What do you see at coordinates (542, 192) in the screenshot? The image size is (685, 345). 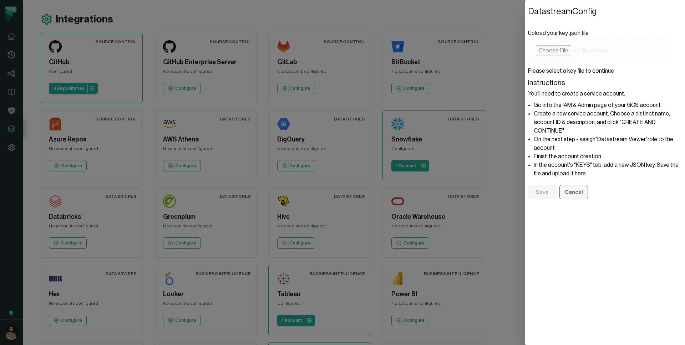 I see `button: Save` at bounding box center [542, 192].